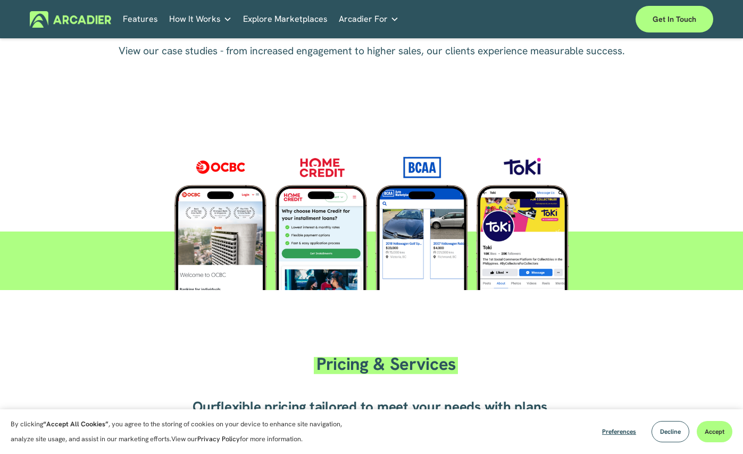 The height and width of the screenshot is (454, 743). What do you see at coordinates (195, 19) in the screenshot?
I see `span: How It Works` at bounding box center [195, 19].